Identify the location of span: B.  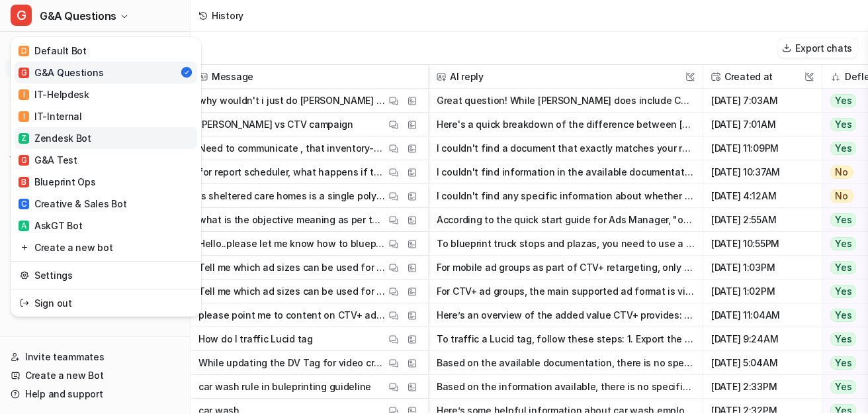
(23, 182).